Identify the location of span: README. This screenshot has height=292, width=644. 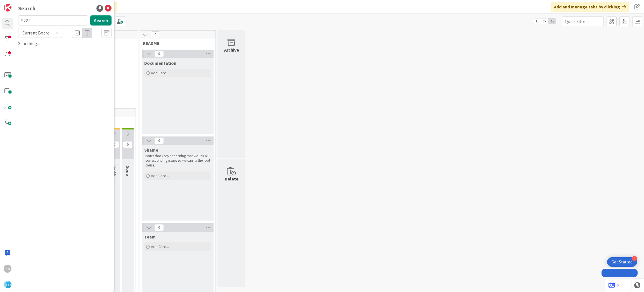
(175, 43).